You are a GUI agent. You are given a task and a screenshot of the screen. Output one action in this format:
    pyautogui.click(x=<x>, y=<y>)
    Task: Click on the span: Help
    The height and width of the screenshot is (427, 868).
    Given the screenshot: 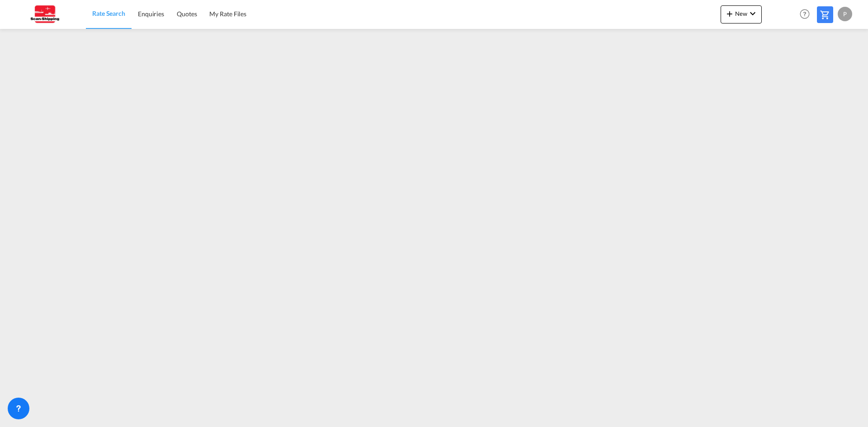 What is the action you would take?
    pyautogui.click(x=805, y=14)
    